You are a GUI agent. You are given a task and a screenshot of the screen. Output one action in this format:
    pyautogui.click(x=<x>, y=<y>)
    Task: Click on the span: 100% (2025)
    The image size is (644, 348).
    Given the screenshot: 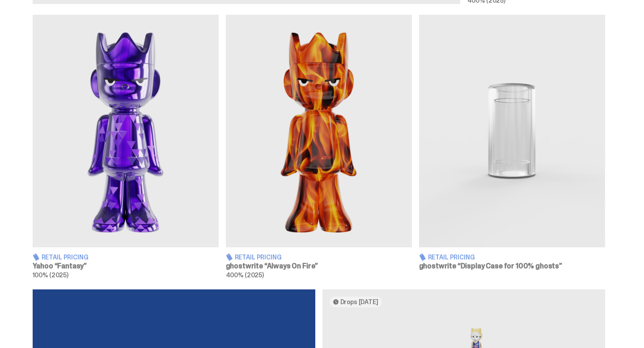 What is the action you would take?
    pyautogui.click(x=50, y=274)
    